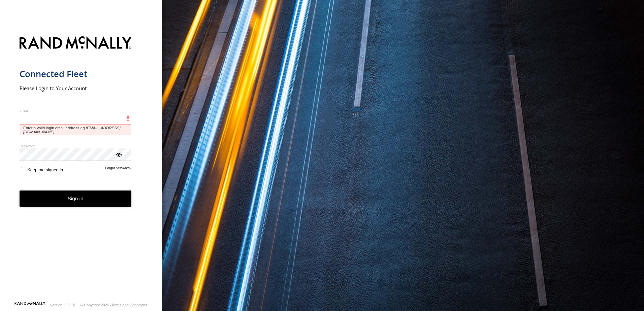  Describe the element at coordinates (30, 305) in the screenshot. I see `a: Visit our Website` at that location.